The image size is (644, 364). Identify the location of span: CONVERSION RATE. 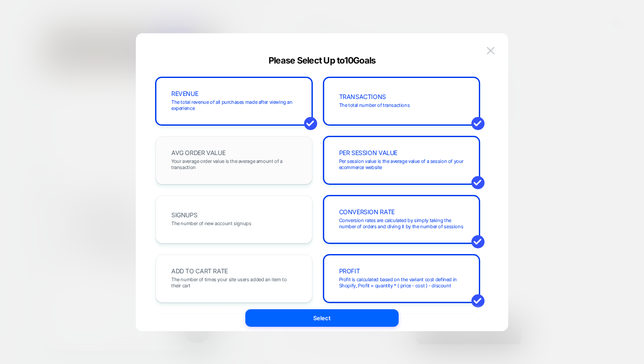
(366, 212).